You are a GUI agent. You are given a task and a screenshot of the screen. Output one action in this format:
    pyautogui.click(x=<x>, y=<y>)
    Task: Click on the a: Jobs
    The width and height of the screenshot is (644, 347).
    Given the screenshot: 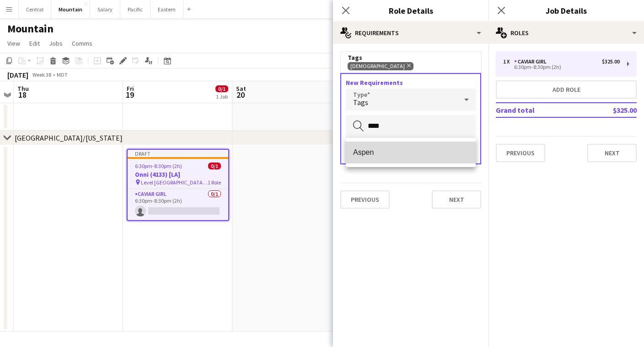 What is the action you would take?
    pyautogui.click(x=55, y=43)
    